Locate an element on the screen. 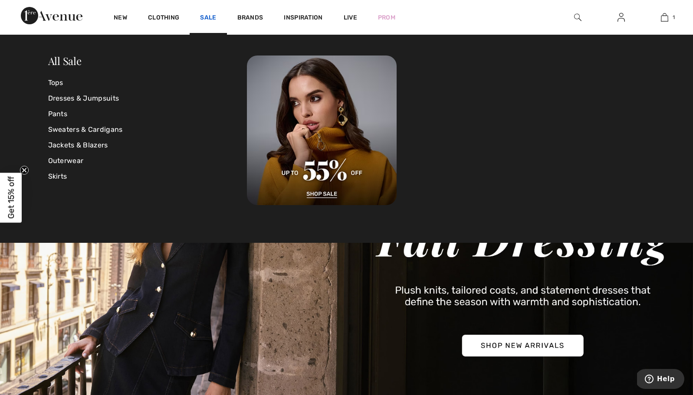  img: 250825113019_d881a28ff8cb6.jpg is located at coordinates (322, 130).